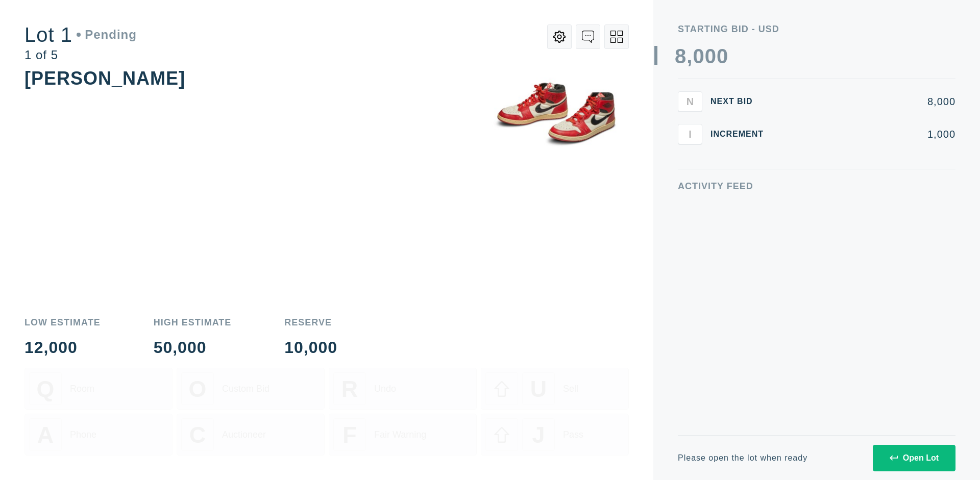 Image resolution: width=980 pixels, height=480 pixels. What do you see at coordinates (192, 348) in the screenshot?
I see `div: 50,000` at bounding box center [192, 348].